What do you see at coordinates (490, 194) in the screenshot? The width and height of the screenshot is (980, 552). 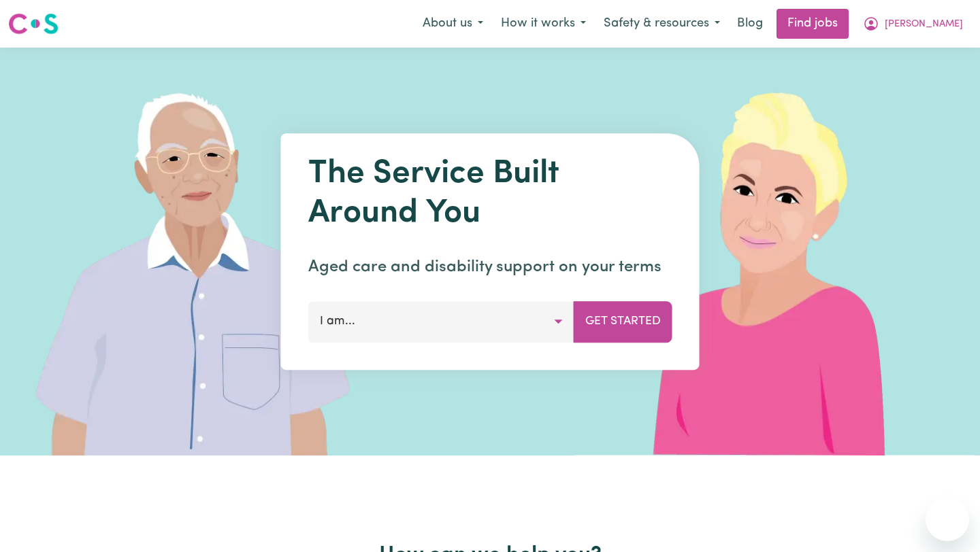 I see `h1: The Service Built Around You` at bounding box center [490, 194].